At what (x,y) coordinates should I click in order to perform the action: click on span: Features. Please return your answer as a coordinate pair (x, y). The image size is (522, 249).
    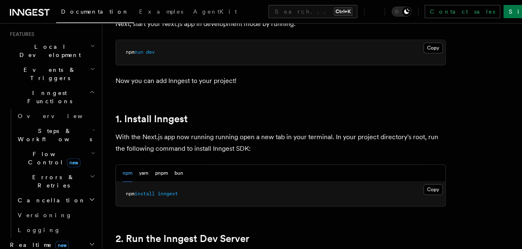
    Looking at the image, I should click on (20, 34).